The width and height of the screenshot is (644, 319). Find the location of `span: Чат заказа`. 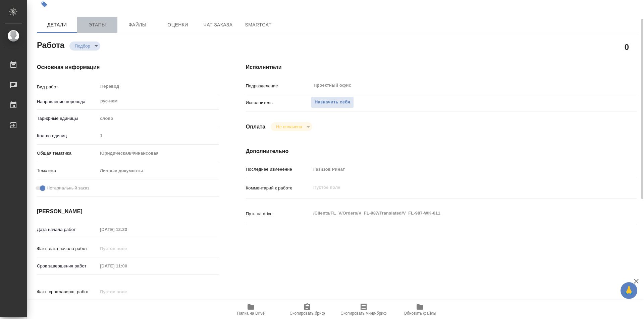

span: Чат заказа is located at coordinates (218, 25).